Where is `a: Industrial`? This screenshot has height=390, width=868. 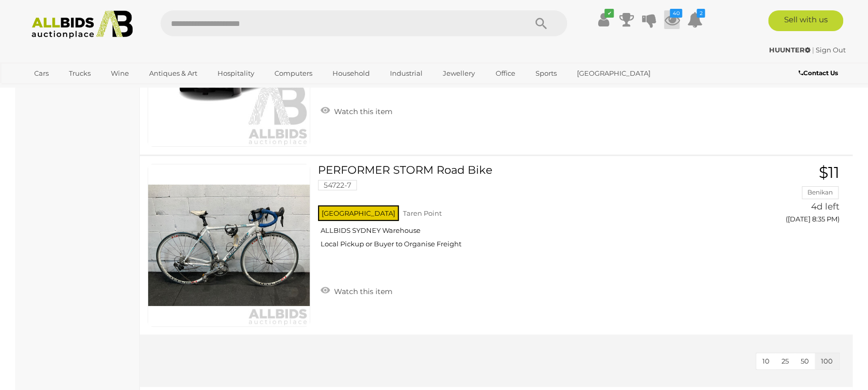 a: Industrial is located at coordinates (406, 73).